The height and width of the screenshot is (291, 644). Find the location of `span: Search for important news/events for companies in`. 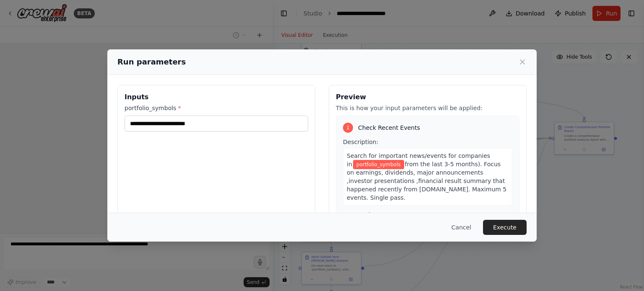

span: Search for important news/events for companies in is located at coordinates (418, 160).